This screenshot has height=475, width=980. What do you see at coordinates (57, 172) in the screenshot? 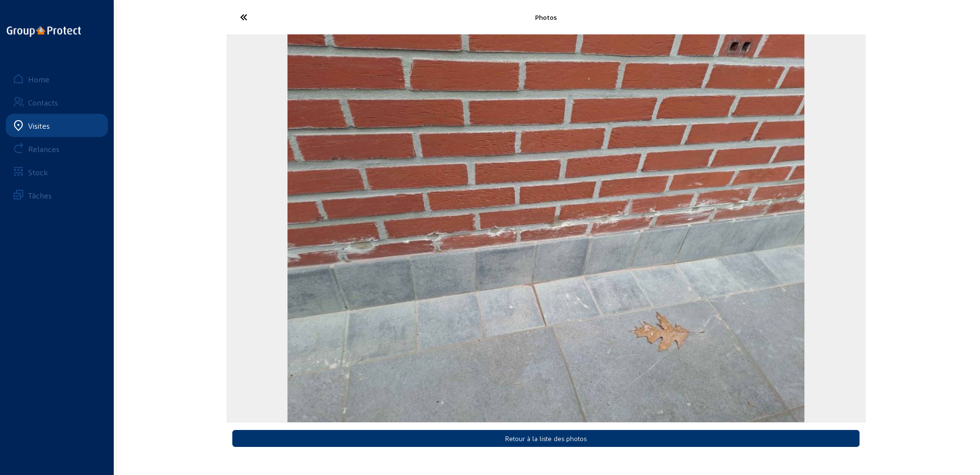
I see `a: Stock` at bounding box center [57, 172].